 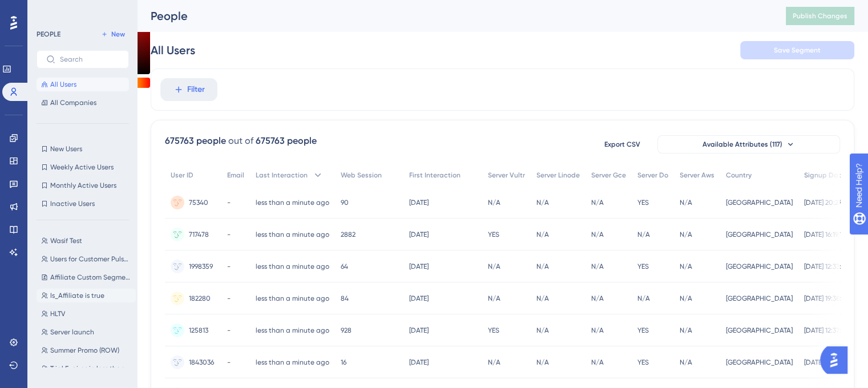 What do you see at coordinates (66, 241) in the screenshot?
I see `span: Wasif Test` at bounding box center [66, 241].